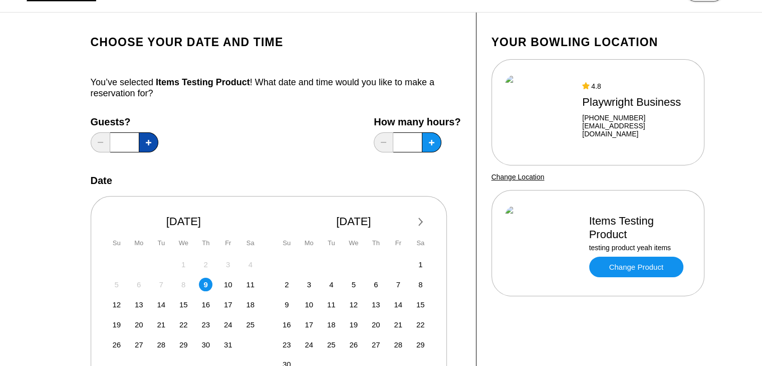 Image resolution: width=762 pixels, height=366 pixels. I want to click on img: Items Testing Product, so click(543, 243).